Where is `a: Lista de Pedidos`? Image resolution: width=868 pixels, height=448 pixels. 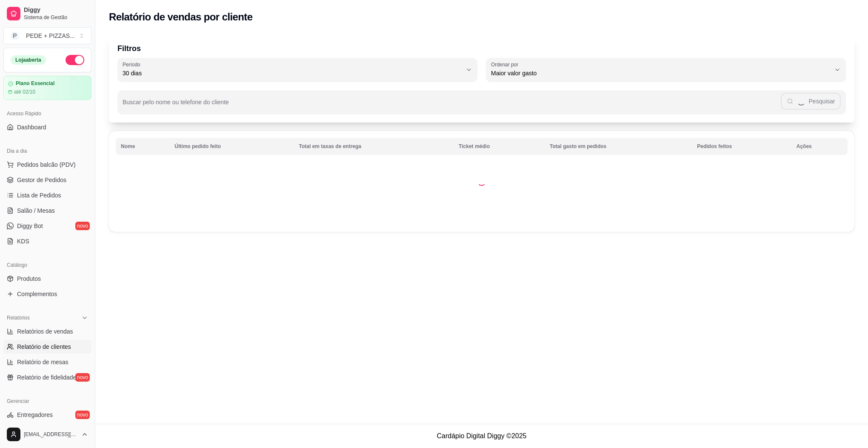 a: Lista de Pedidos is located at coordinates (48, 196).